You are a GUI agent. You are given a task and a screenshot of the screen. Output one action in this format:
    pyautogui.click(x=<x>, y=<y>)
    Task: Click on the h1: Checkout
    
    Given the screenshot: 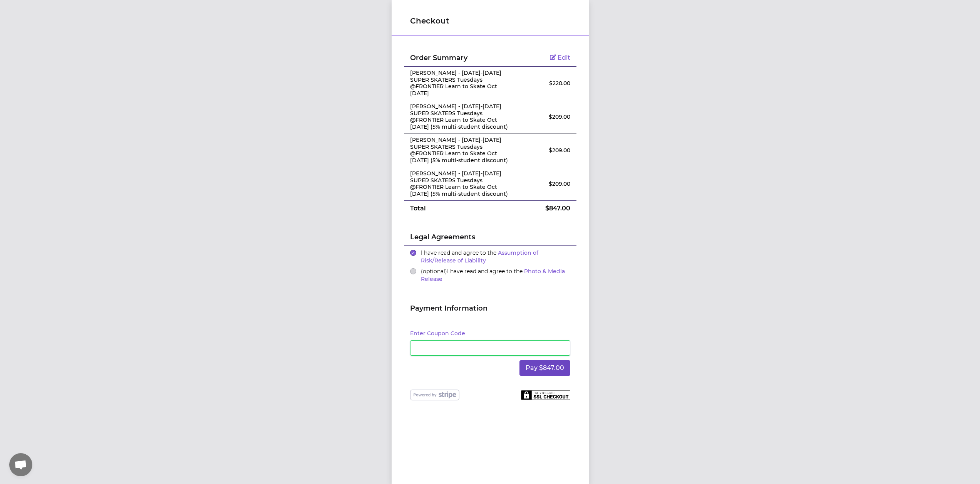 What is the action you would take?
    pyautogui.click(x=490, y=21)
    